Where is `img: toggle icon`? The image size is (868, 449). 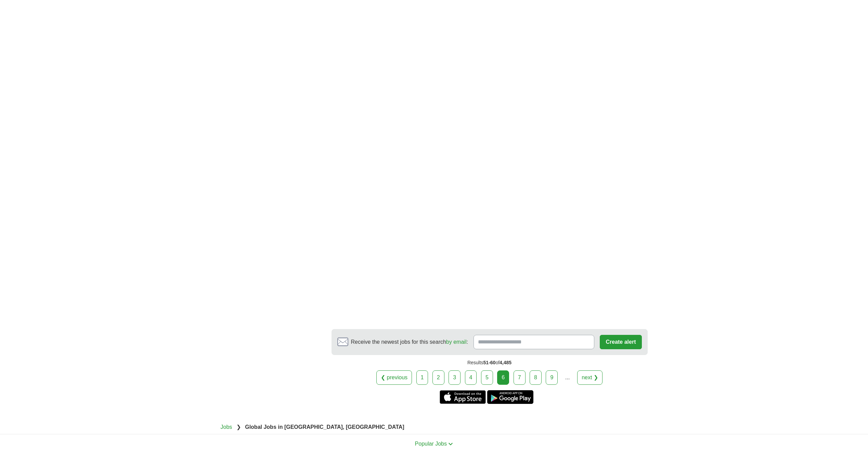
img: toggle icon is located at coordinates (450, 444).